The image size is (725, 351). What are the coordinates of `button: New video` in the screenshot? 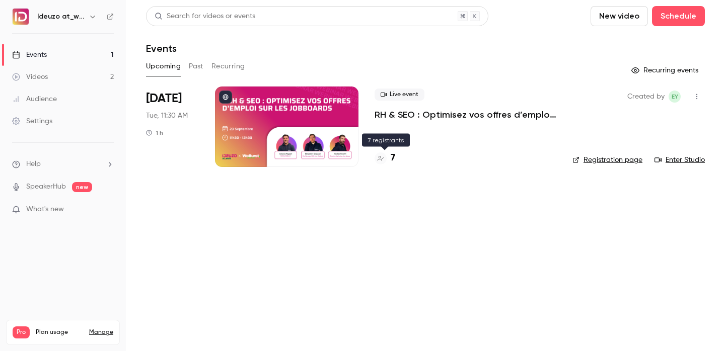 It's located at (619, 16).